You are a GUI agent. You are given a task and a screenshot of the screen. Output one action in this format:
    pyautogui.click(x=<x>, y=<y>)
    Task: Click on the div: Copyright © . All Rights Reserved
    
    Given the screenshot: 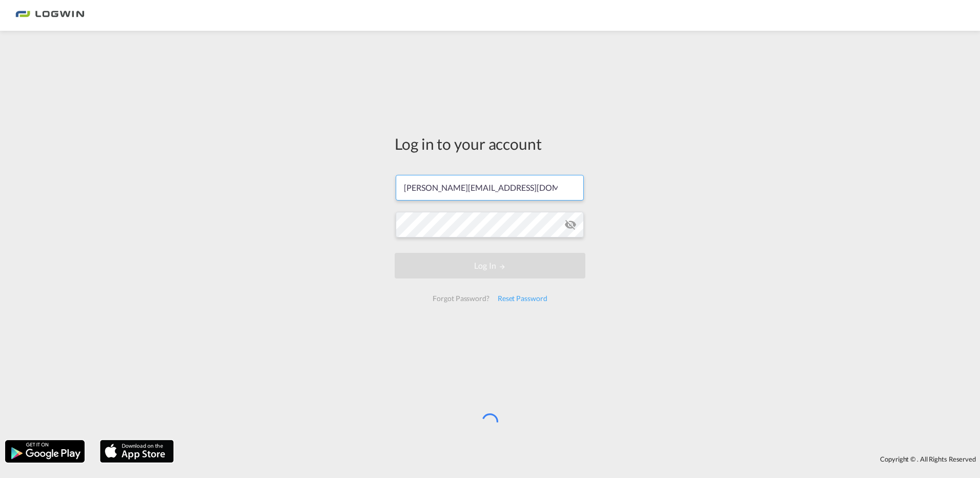 What is the action you would take?
    pyautogui.click(x=579, y=459)
    